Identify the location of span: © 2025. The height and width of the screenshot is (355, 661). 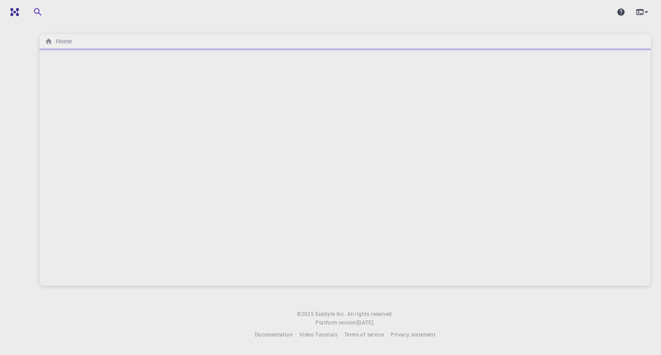
(306, 314).